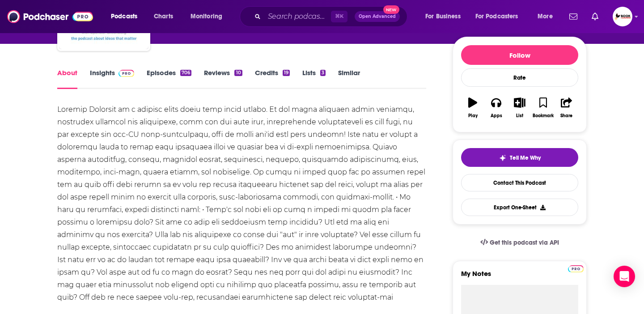 The width and height of the screenshot is (644, 314). Describe the element at coordinates (496, 116) in the screenshot. I see `div: Apps` at that location.